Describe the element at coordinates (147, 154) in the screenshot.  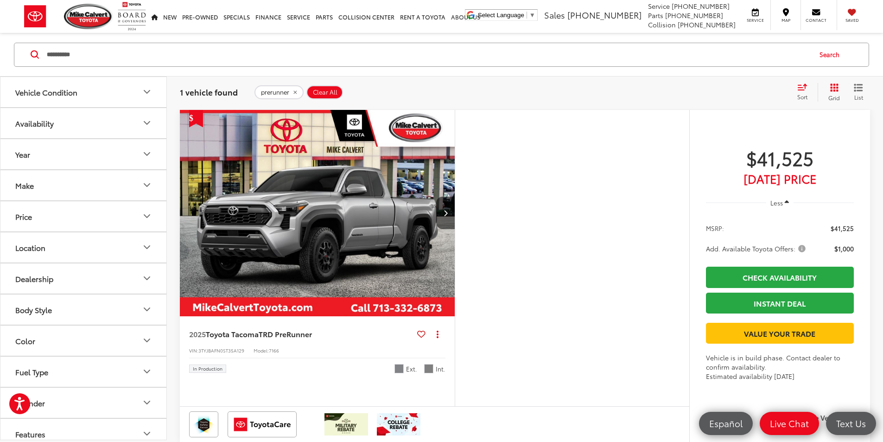
I see `div: Year` at that location.